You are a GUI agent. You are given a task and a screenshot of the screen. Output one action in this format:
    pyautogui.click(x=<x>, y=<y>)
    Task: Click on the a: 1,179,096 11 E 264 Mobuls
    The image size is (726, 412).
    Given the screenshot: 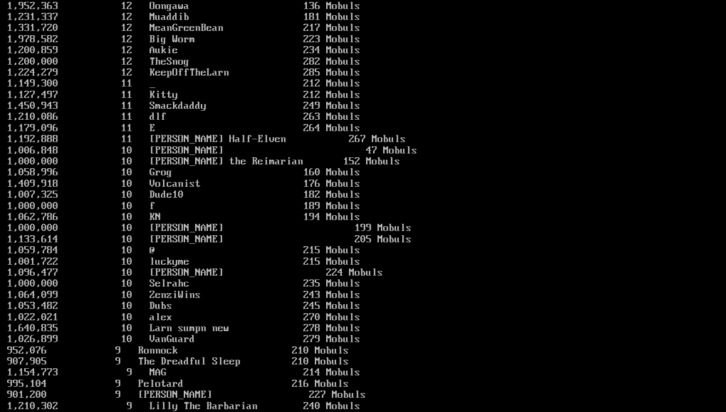 What is the action you would take?
    pyautogui.click(x=184, y=128)
    